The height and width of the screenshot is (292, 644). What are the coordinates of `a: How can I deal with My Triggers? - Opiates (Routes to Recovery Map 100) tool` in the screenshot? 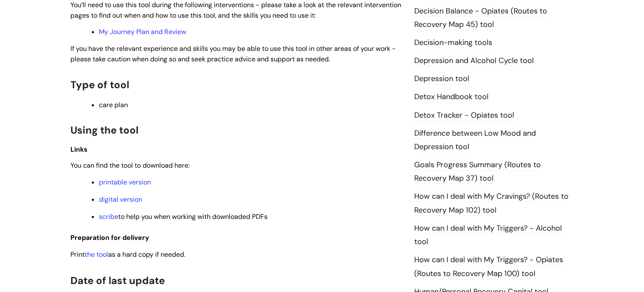 It's located at (489, 266).